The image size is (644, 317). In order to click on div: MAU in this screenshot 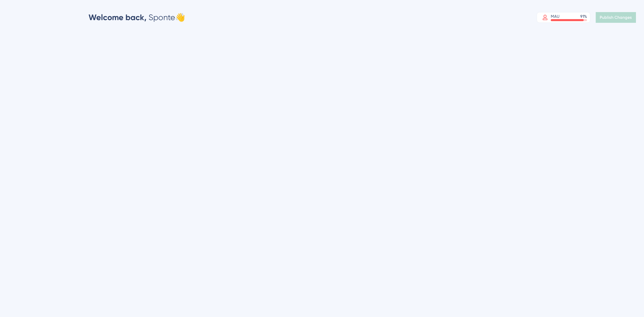, I will do `click(555, 17)`.